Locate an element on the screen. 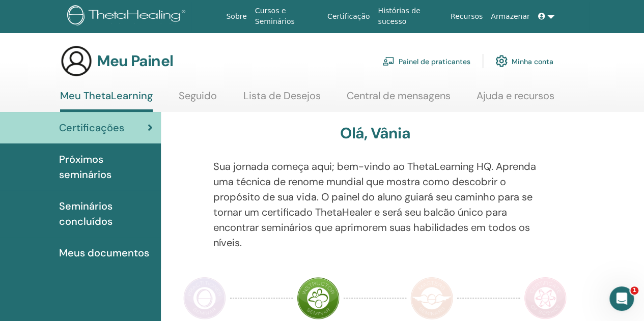 The image size is (644, 321). img: chalkboard-teacher.svg is located at coordinates (388, 61).